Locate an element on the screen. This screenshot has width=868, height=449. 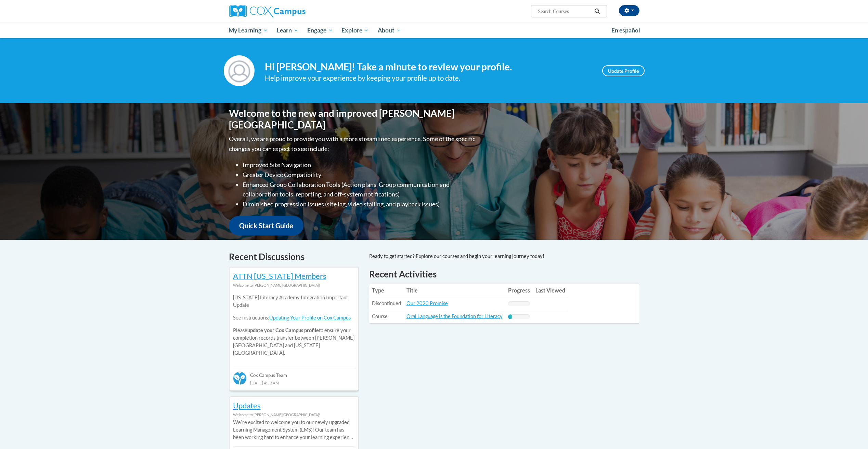
th: Last Viewed is located at coordinates (550, 290).